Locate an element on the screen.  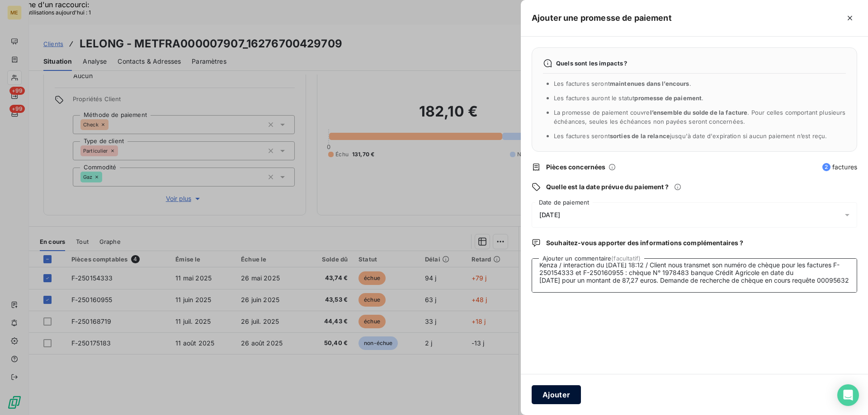
span: 2 is located at coordinates (826, 167).